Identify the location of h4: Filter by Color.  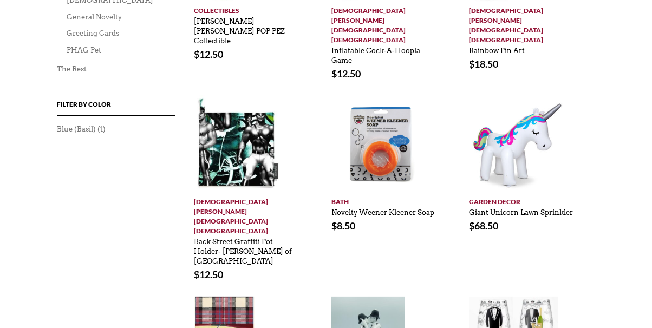
(116, 108).